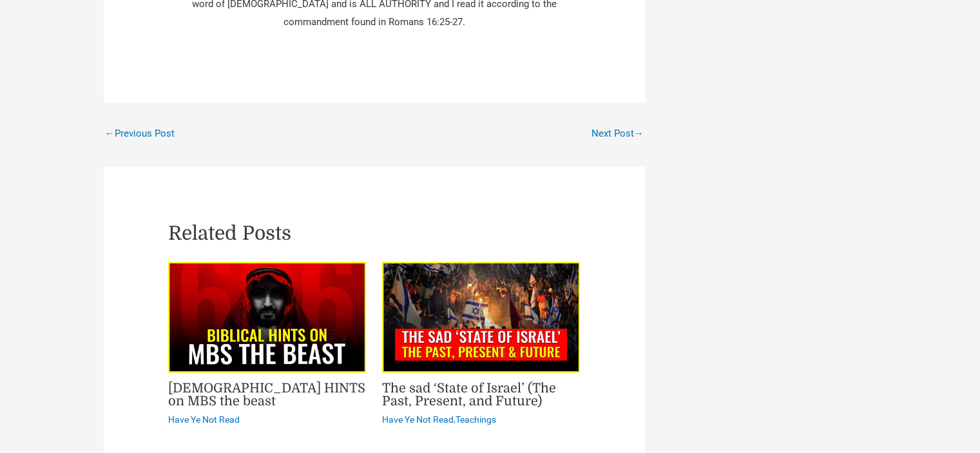 This screenshot has height=453, width=980. Describe the element at coordinates (267, 317) in the screenshot. I see `img: Biblical HINTS on MBS the beast` at that location.